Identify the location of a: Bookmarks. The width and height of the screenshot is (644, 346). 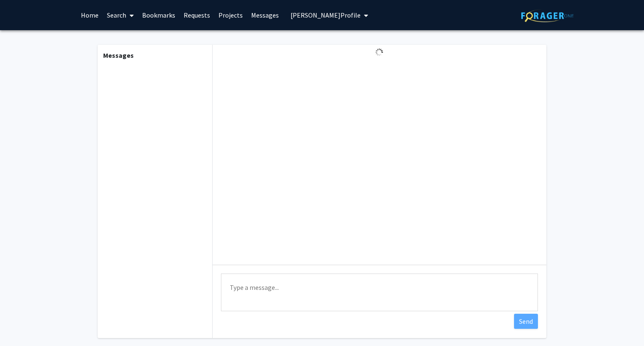
(158, 15).